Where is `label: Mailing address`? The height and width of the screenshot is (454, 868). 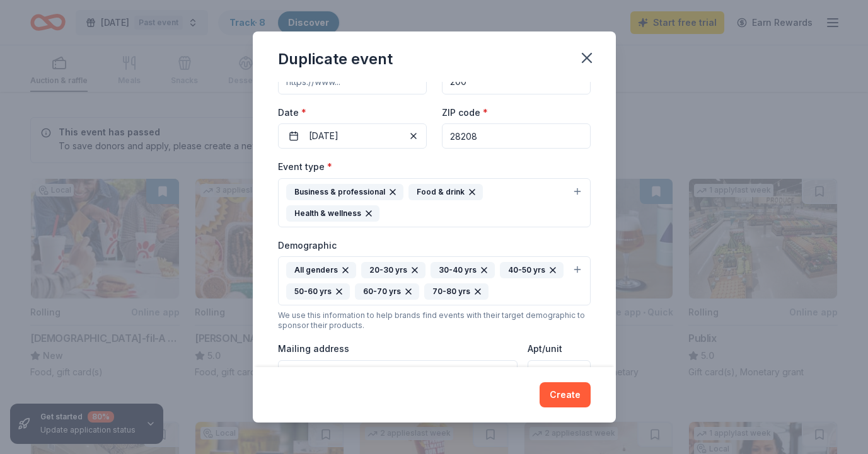
label: Mailing address is located at coordinates (313, 349).